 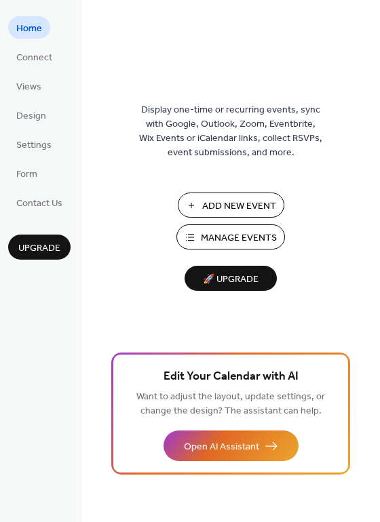 What do you see at coordinates (231, 237) in the screenshot?
I see `button: Manage Events` at bounding box center [231, 237].